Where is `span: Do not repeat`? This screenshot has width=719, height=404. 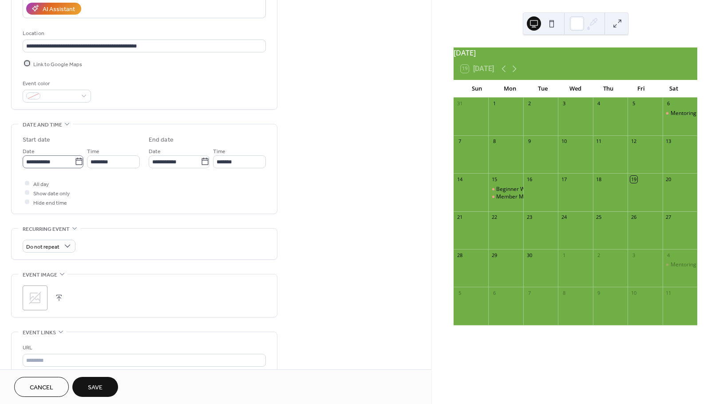
span: Do not repeat is located at coordinates (43, 246).